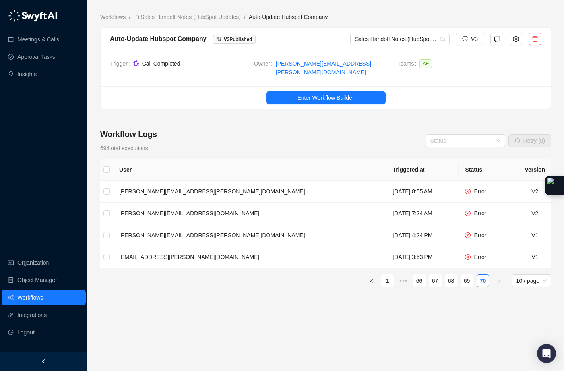 The width and height of the screenshot is (564, 371). What do you see at coordinates (554, 186) in the screenshot?
I see `img: Extension Icon` at bounding box center [554, 186].